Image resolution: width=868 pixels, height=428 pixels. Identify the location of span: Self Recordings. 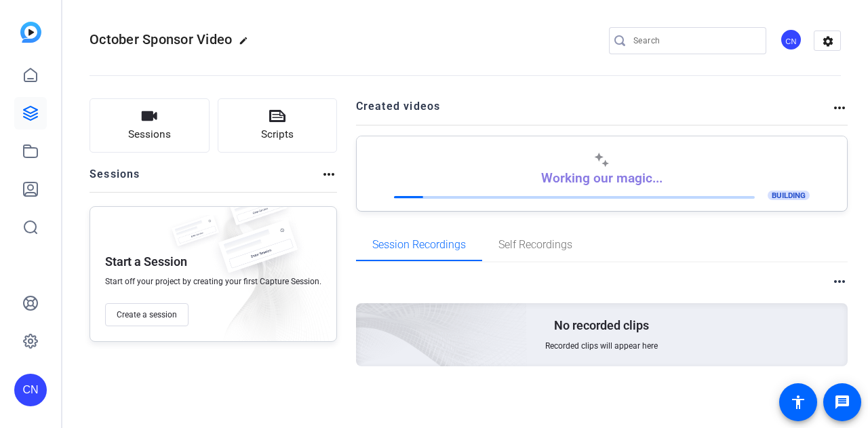
(535, 245).